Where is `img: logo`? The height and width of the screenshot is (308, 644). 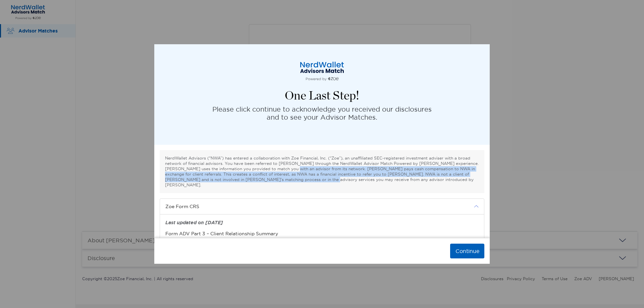 img: logo is located at coordinates (322, 71).